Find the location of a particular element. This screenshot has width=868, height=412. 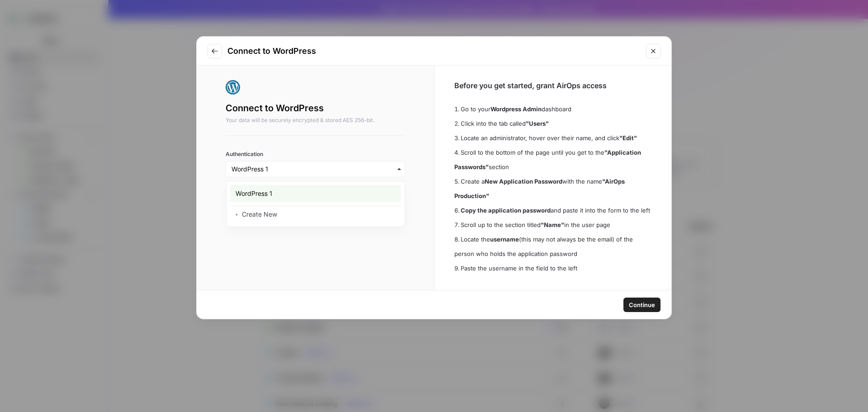

strong: "Name" is located at coordinates (552, 225).